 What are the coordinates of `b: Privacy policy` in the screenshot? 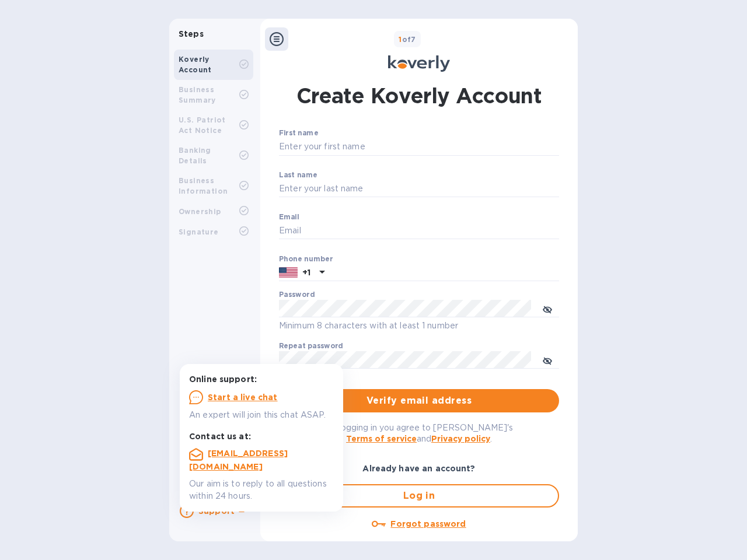 It's located at (460, 439).